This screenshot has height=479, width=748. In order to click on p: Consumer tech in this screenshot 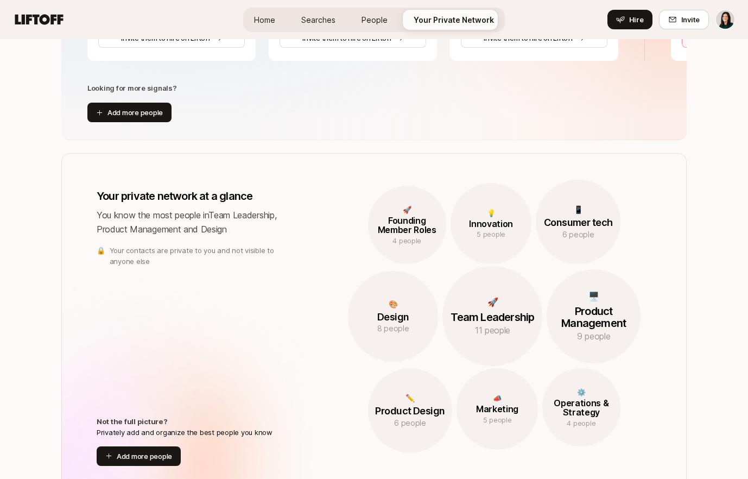, I will do `click(577, 222)`.